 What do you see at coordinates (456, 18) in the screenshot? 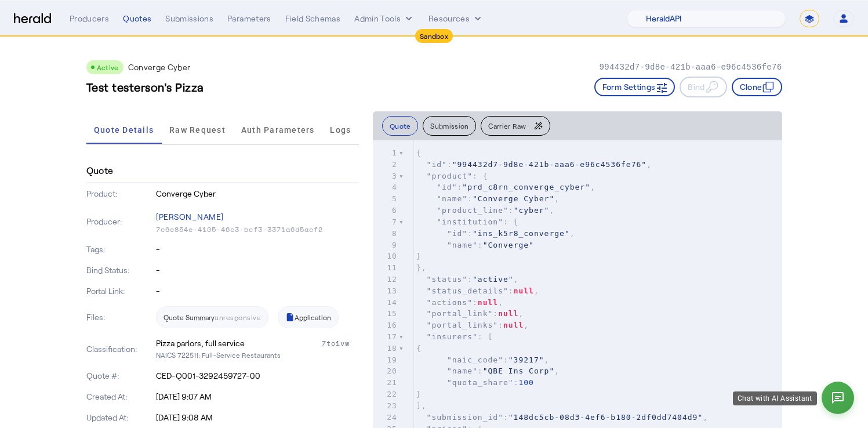
I see `button: Resources dropdown menu` at bounding box center [456, 18].